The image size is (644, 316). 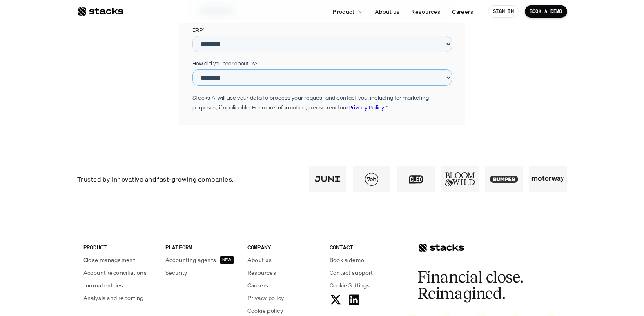 I want to click on h2: Financial close. Reimagined., so click(x=479, y=285).